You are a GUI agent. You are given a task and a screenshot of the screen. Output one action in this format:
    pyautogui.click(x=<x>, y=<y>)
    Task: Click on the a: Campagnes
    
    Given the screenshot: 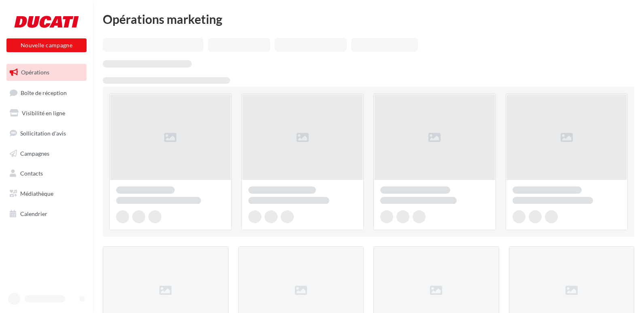 What is the action you would take?
    pyautogui.click(x=46, y=154)
    